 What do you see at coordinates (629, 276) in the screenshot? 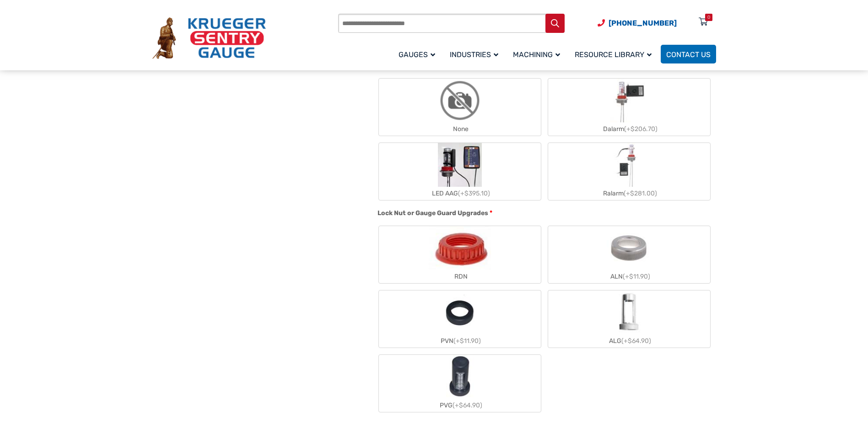
I see `div: ALN` at bounding box center [629, 276].